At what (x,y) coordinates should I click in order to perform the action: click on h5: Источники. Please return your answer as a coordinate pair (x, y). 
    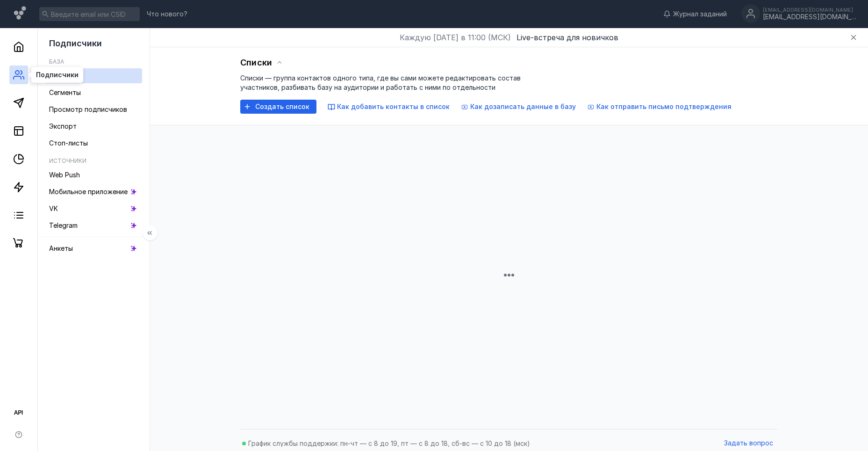
    Looking at the image, I should click on (68, 160).